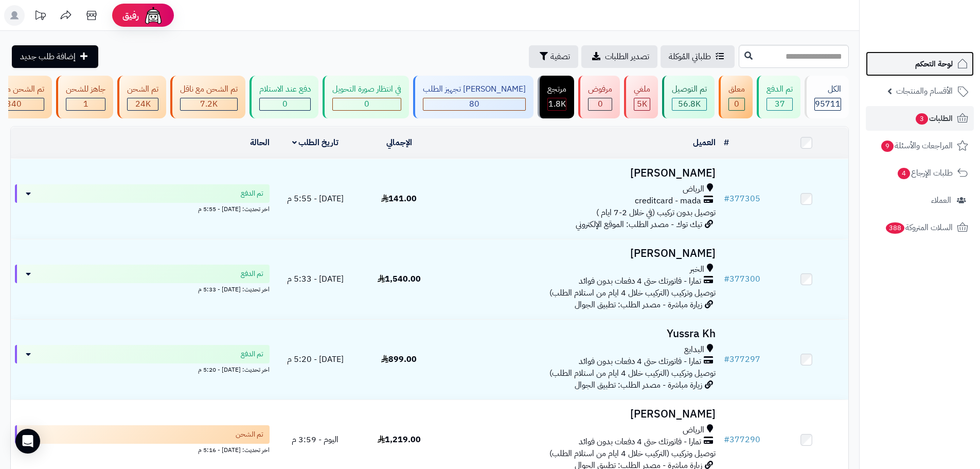  I want to click on a: مرتجع 1.8K, so click(556, 96).